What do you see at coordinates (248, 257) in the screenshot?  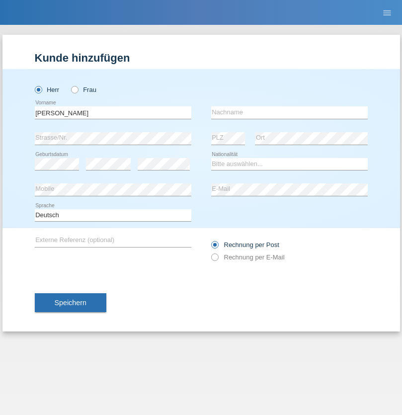 I see `label: Rechnung per E-Mail` at bounding box center [248, 257].